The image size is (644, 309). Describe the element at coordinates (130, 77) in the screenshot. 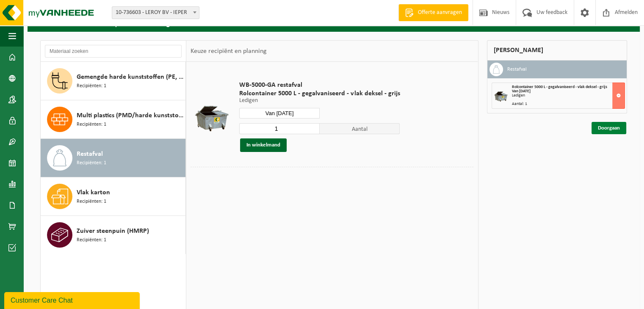

I see `span: Gemengde harde kunststoffen (PE, PP en PVC), recycleerbaar (industrieel)` at that location.